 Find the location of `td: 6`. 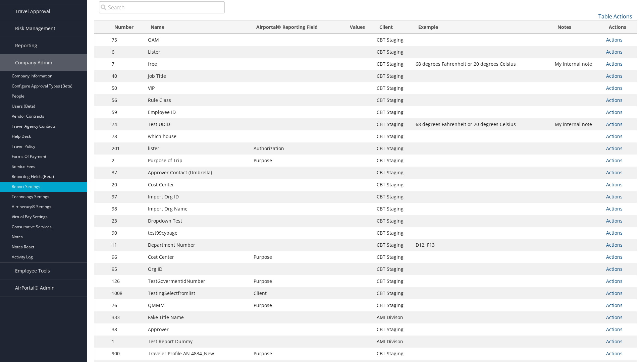

td: 6 is located at coordinates (127, 52).